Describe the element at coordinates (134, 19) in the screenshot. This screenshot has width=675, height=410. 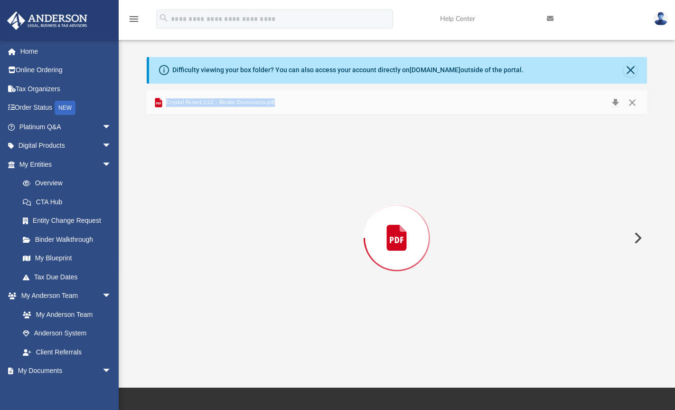
I see `i: menu` at that location.